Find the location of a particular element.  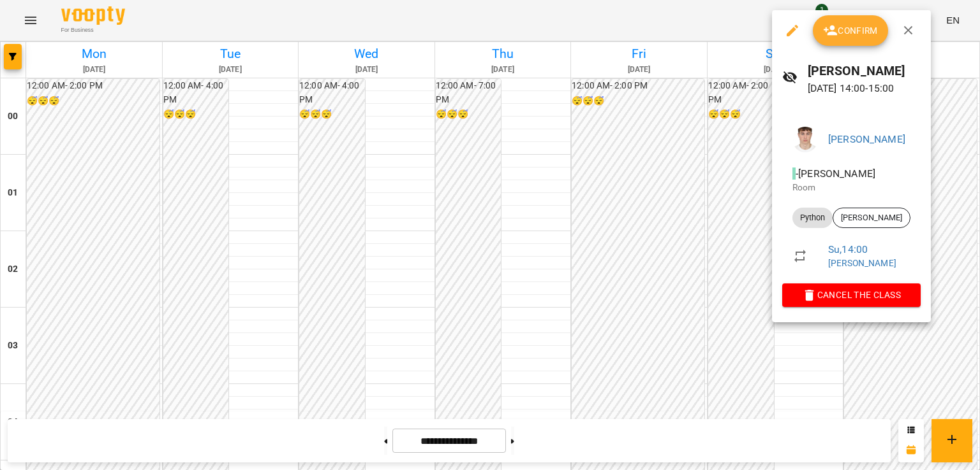

button: Cancel the class is located at coordinates (851, 295).